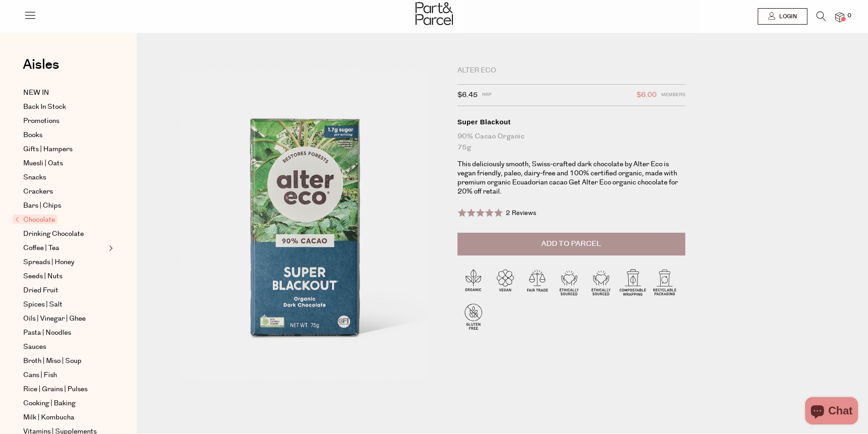  I want to click on a: Dried Fruit, so click(65, 291).